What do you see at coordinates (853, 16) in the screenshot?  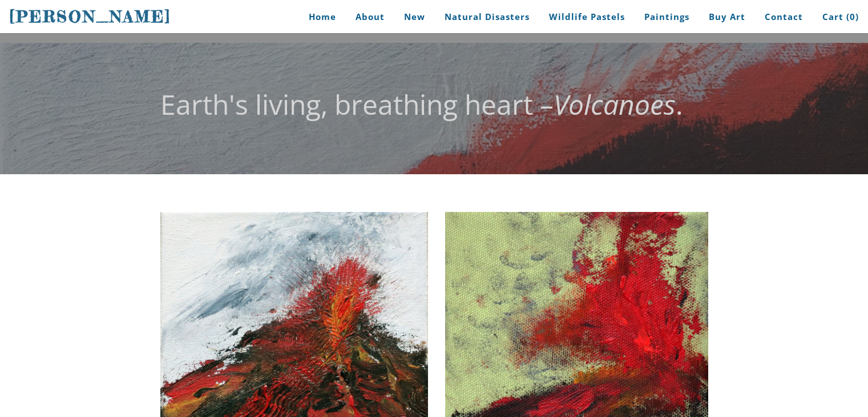 I see `span: 0` at bounding box center [853, 16].